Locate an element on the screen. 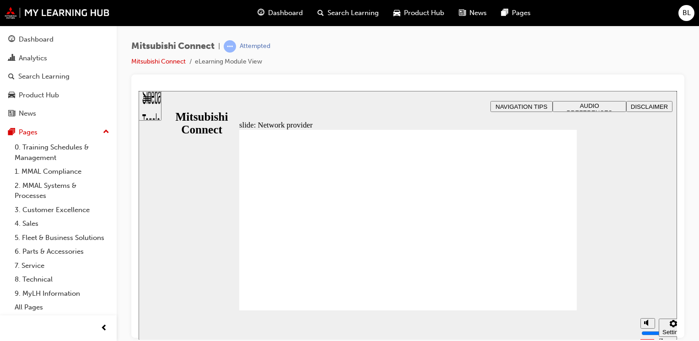  a: 3. Customer Excellence is located at coordinates (62, 210).